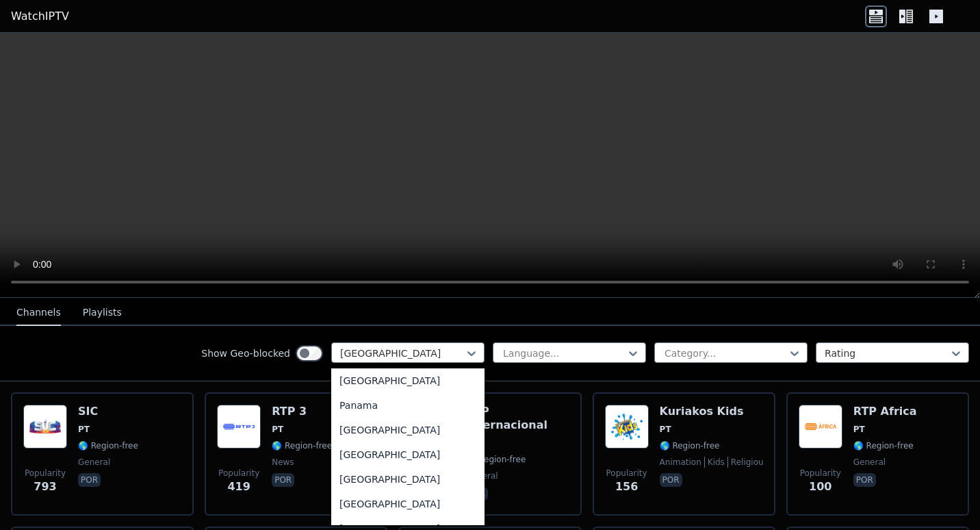 This screenshot has width=980, height=530. Describe the element at coordinates (712, 412) in the screenshot. I see `h6: Kuriakos Kids` at that location.